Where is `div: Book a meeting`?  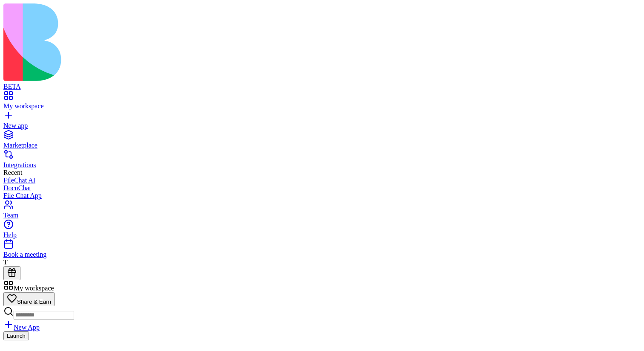 div: Book a meeting is located at coordinates (322, 254).